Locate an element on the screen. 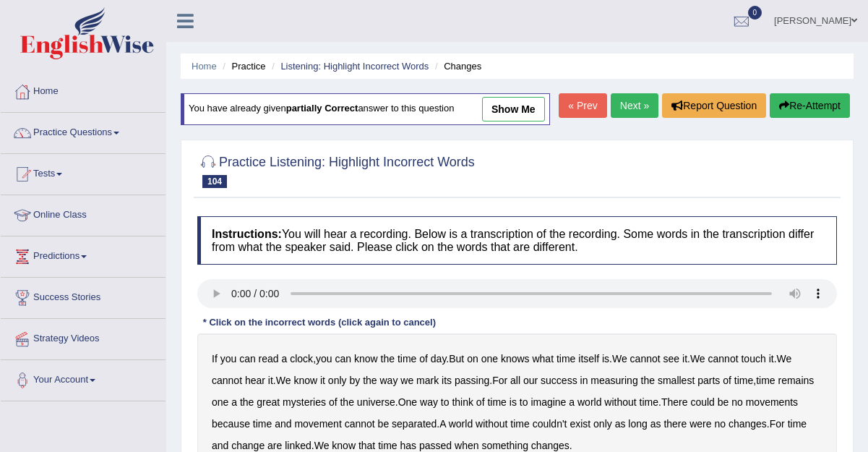 The image size is (868, 452). b: when is located at coordinates (466, 446).